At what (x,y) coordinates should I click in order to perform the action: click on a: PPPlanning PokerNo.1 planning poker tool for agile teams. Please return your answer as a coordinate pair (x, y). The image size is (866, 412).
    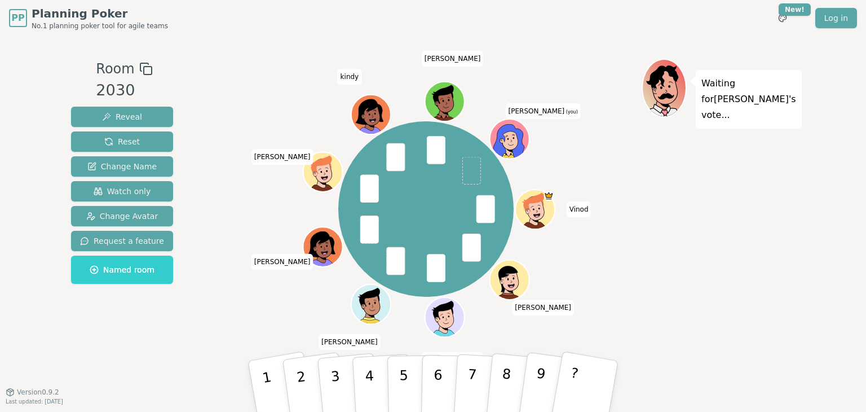
    Looking at the image, I should click on (89, 18).